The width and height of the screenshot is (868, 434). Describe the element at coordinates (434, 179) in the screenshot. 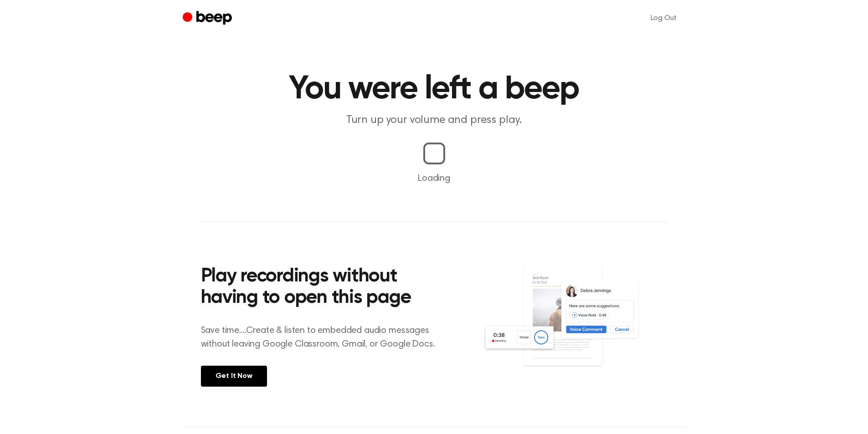

I see `p: Loading` at that location.